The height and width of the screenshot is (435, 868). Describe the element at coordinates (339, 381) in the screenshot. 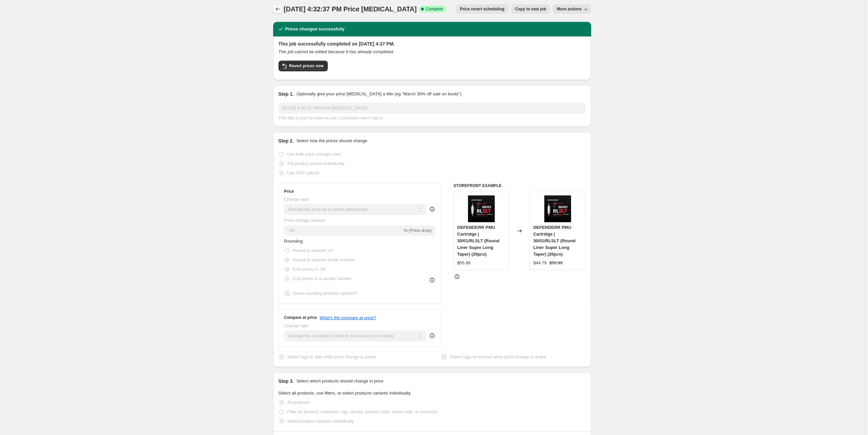

I see `p: Select which products should change in price` at that location.